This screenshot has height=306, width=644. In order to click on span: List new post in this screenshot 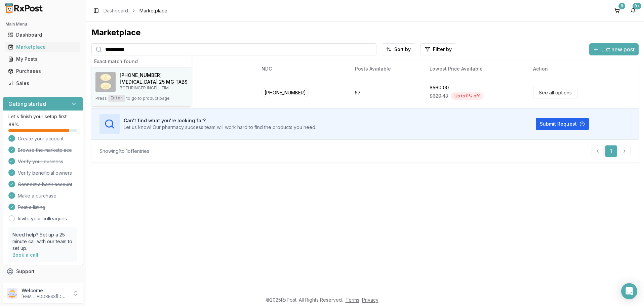, I will do `click(618, 49)`.